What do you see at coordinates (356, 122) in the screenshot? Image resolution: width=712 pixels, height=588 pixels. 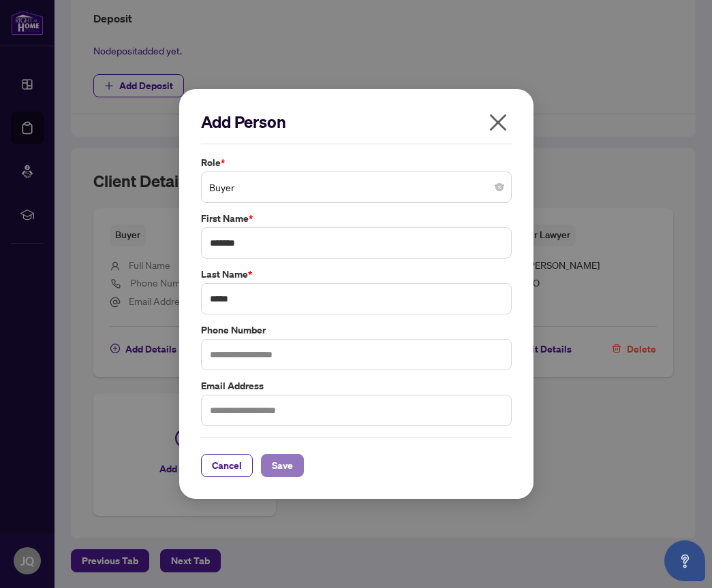 I see `h2: Add Person` at bounding box center [356, 122].